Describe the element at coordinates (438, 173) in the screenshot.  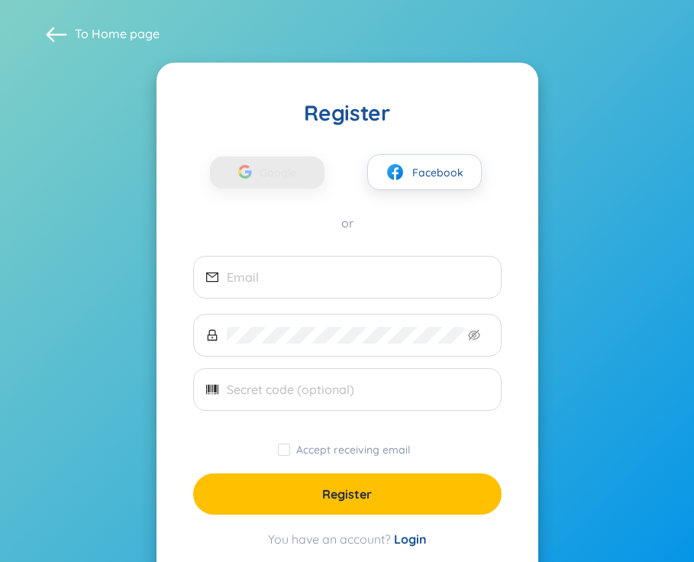
I see `span: Facebook` at that location.